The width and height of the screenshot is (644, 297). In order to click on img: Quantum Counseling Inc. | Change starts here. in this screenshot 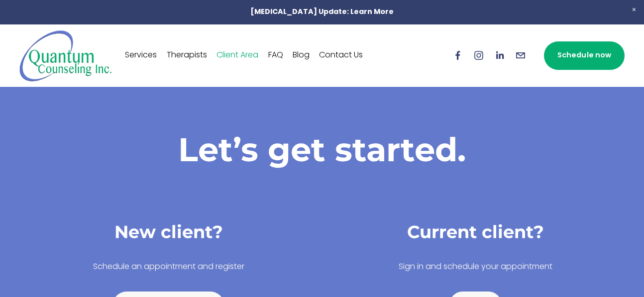, I will do `click(66, 55)`.